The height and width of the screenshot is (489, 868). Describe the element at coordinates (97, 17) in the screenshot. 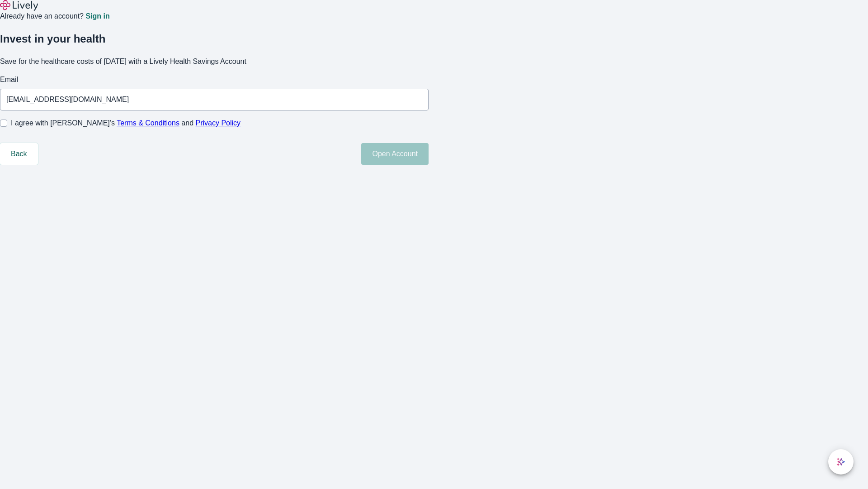

I see `a: Sign in` at that location.